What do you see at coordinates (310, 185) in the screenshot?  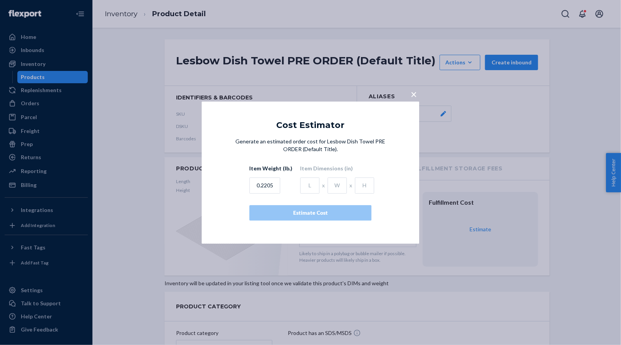 I see `input: L` at bounding box center [310, 185].